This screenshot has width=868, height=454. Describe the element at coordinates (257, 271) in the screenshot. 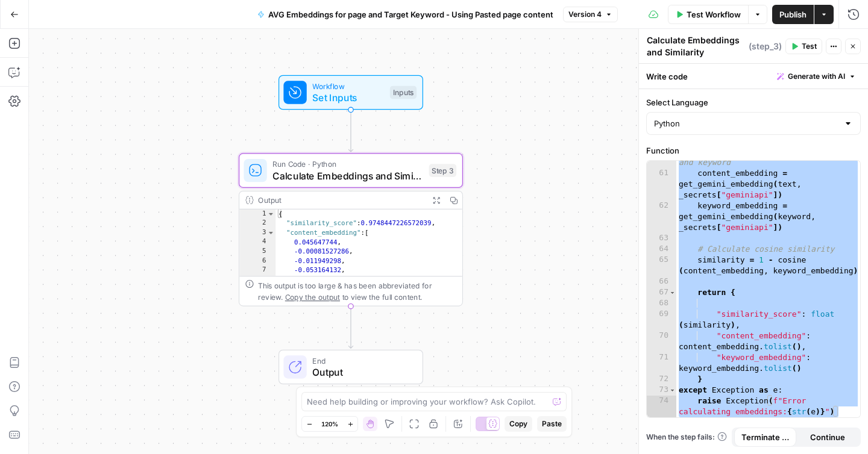

I see `div: 7` at that location.